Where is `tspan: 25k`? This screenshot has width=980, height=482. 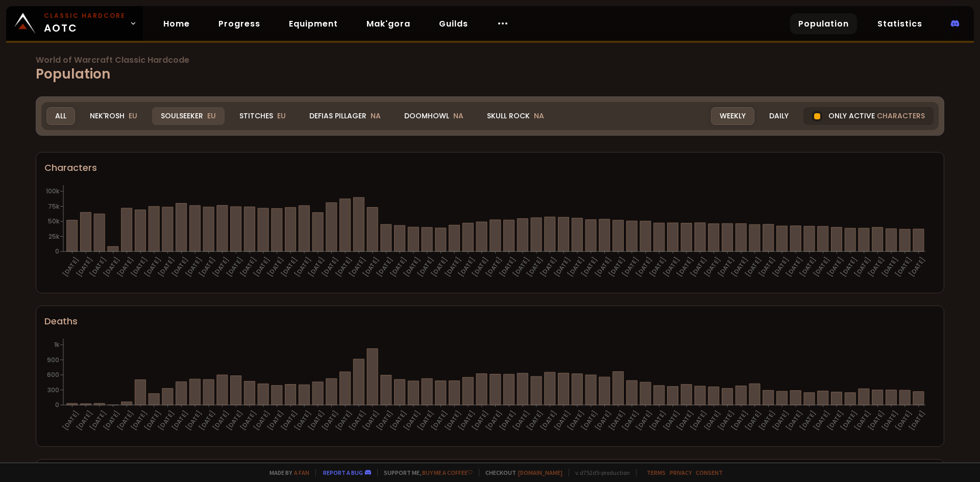 tspan: 25k is located at coordinates (54, 236).